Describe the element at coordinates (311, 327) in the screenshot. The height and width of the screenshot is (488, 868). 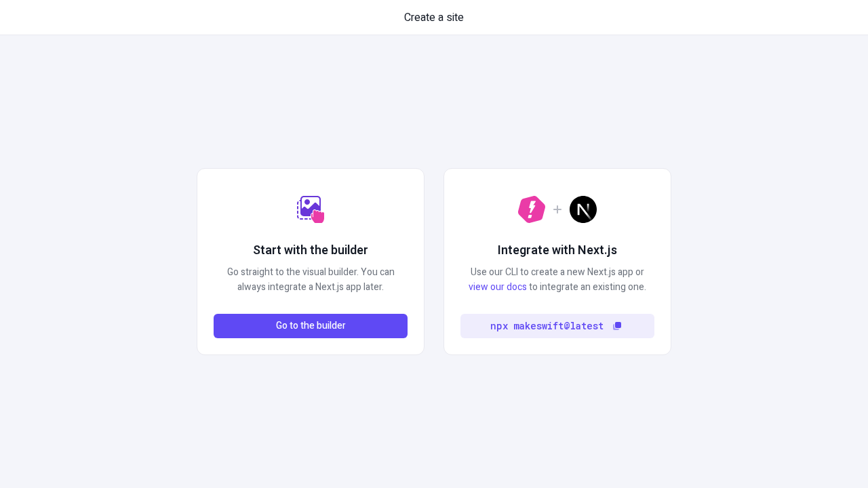
I see `button: Go to the builder` at that location.